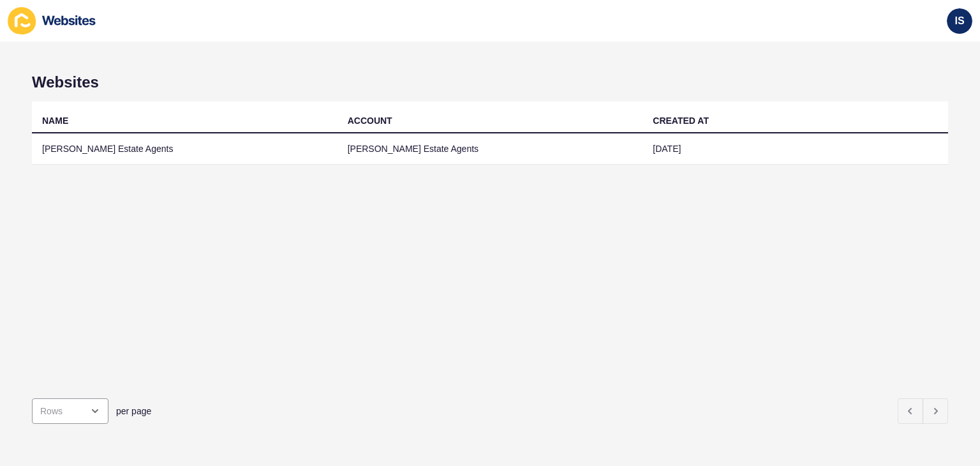 The height and width of the screenshot is (466, 980). What do you see at coordinates (70, 411) in the screenshot?
I see `div: open menu` at bounding box center [70, 411].